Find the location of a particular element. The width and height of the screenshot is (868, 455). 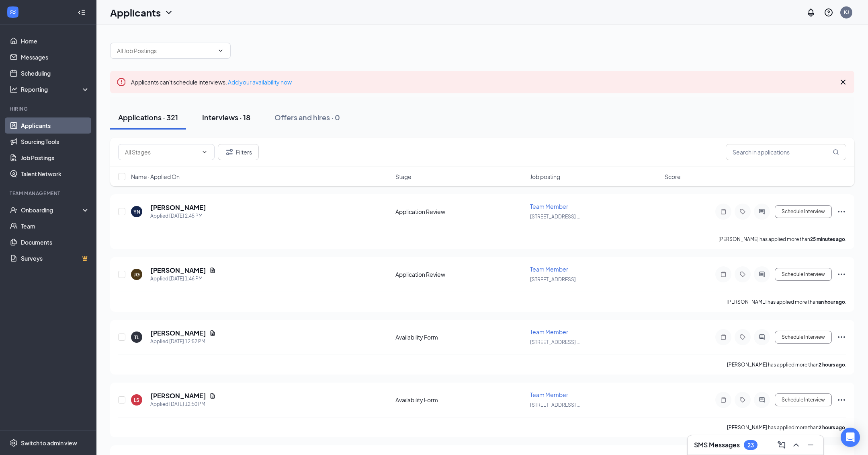

button: ChevronUp is located at coordinates (796, 445).